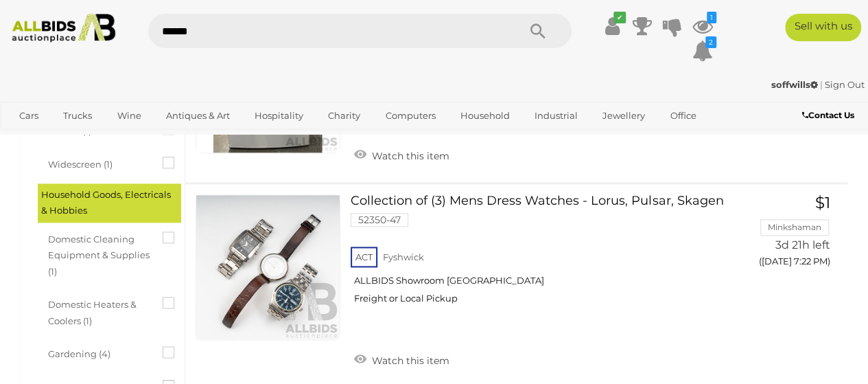  I want to click on a: Industrial, so click(556, 115).